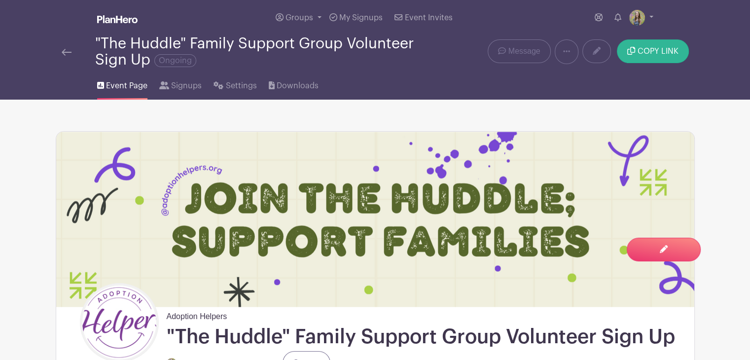  I want to click on a: Settings, so click(235, 84).